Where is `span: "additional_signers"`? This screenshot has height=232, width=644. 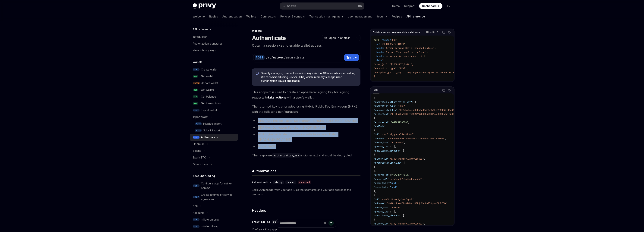 span: "additional_signers" is located at coordinates (387, 216).